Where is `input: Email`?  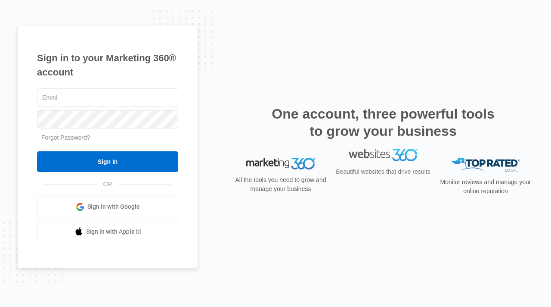
input: Email is located at coordinates (108, 97).